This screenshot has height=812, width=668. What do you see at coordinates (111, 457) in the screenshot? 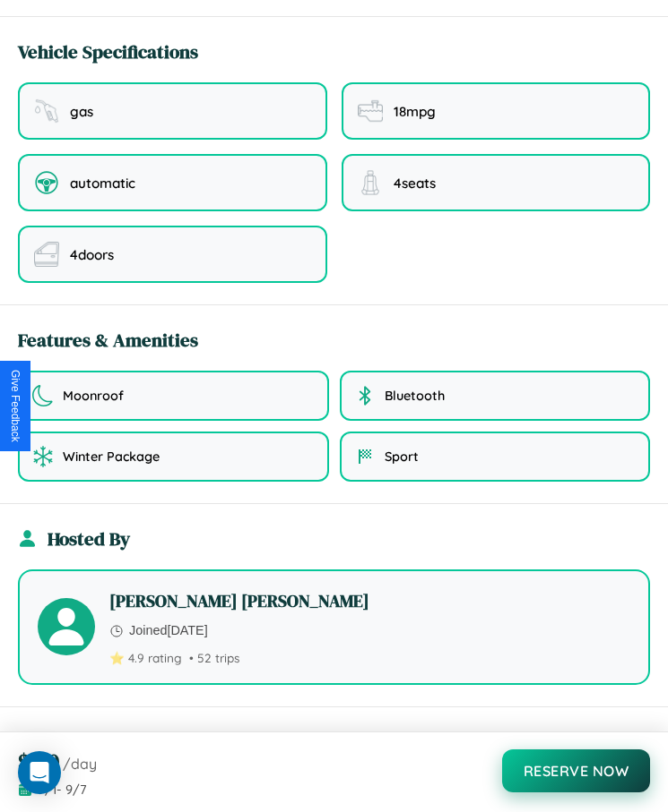
I see `span: Winter Package` at bounding box center [111, 457].